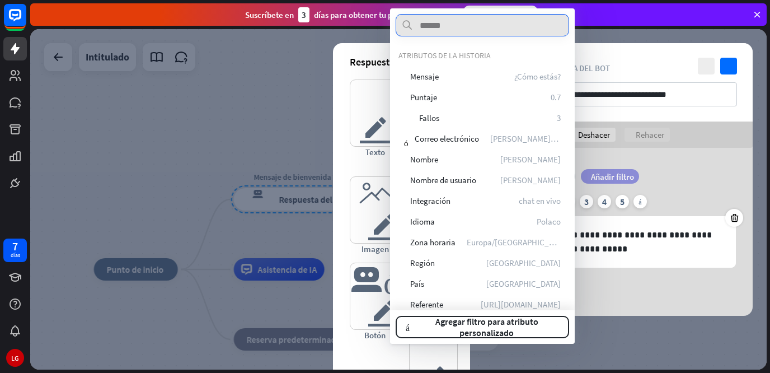 The height and width of the screenshot is (373, 770). Describe the element at coordinates (424, 97) in the screenshot. I see `font: Puntaje` at that location.